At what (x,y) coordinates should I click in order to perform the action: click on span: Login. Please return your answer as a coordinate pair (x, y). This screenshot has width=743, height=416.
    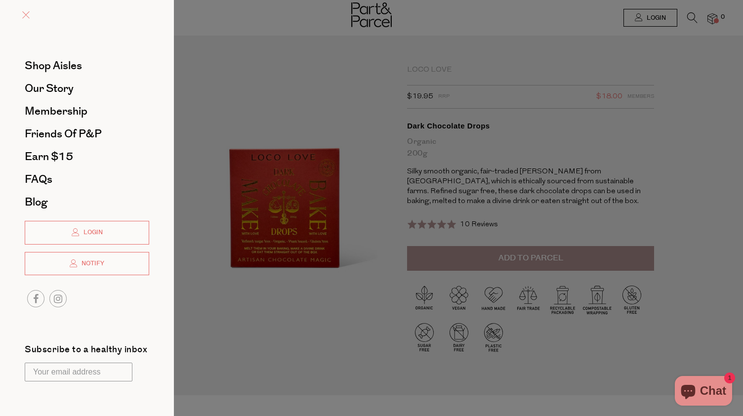
    Looking at the image, I should click on (92, 232).